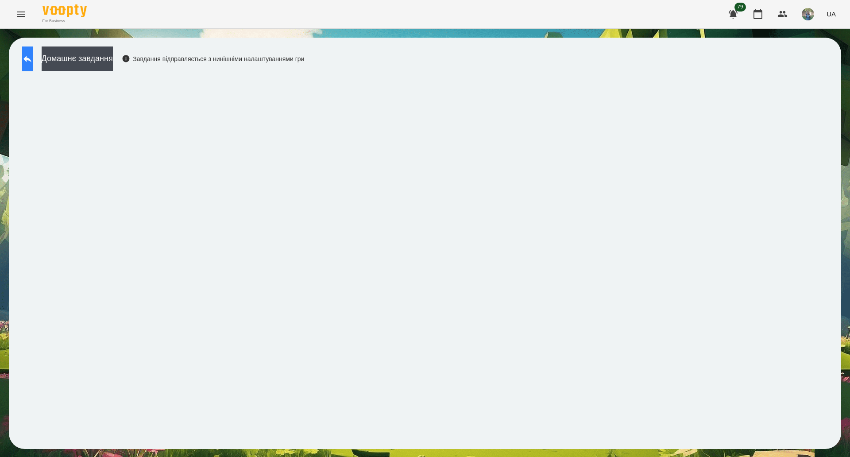  Describe the element at coordinates (21, 14) in the screenshot. I see `button: Menu` at that location.